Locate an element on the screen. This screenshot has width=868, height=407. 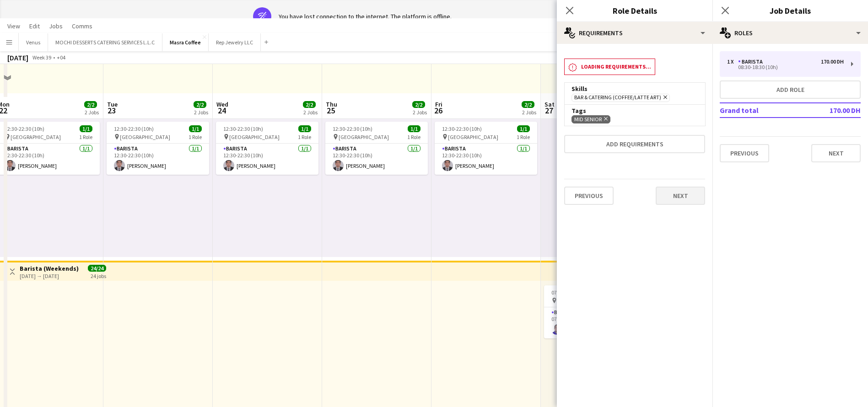
div: 08:30-18:30 (10h) is located at coordinates (786, 67).